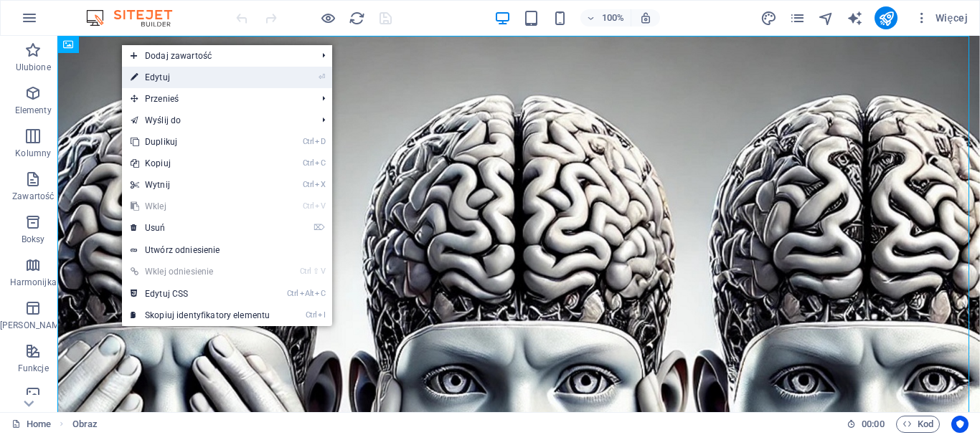 The height and width of the screenshot is (435, 980). Describe the element at coordinates (33, 239) in the screenshot. I see `p: Boksy` at that location.